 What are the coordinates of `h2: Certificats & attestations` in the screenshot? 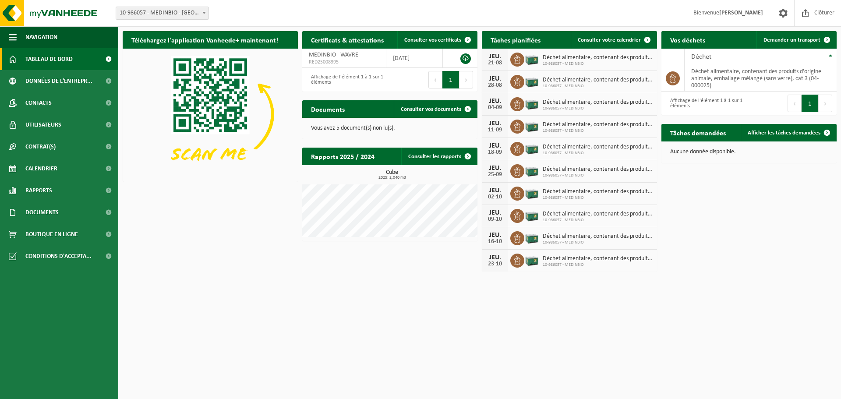 It's located at (347, 39).